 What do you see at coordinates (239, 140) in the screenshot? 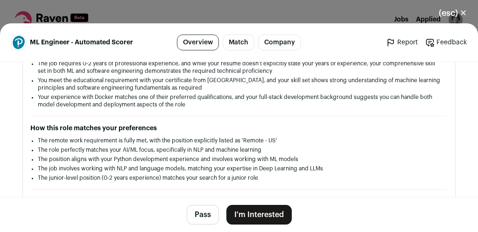
I see `li: The remote work requirement is fully met, with the position explicitly listed as 'Remote - US'` at bounding box center [239, 140].